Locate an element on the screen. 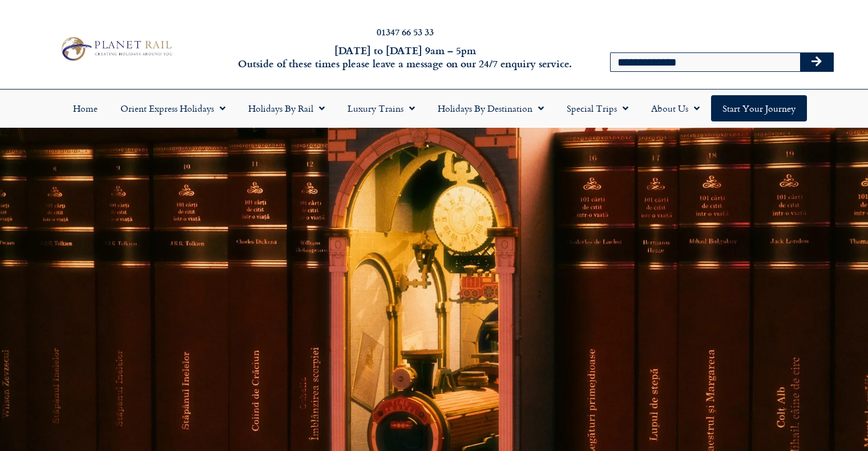 The image size is (868, 451). nav: Menu is located at coordinates (434, 108).